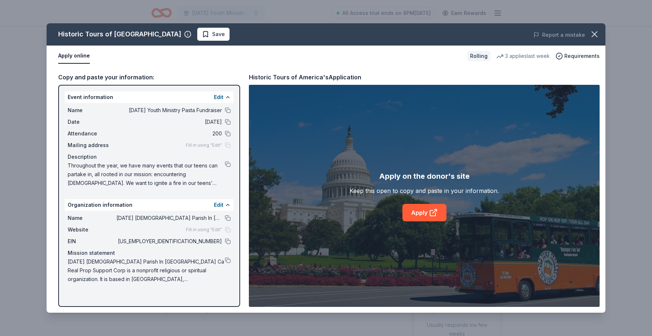 The height and width of the screenshot is (336, 652). Describe the element at coordinates (523, 56) in the screenshot. I see `div: 3 applies last week` at that location.